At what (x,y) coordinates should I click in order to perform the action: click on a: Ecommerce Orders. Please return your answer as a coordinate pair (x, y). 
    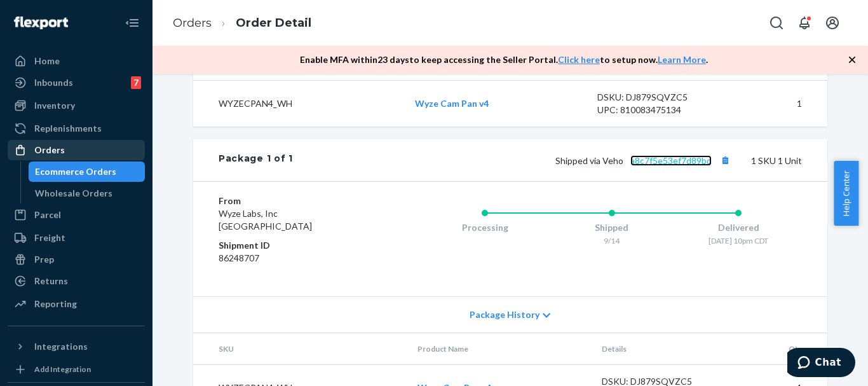
    Looking at the image, I should click on (87, 172).